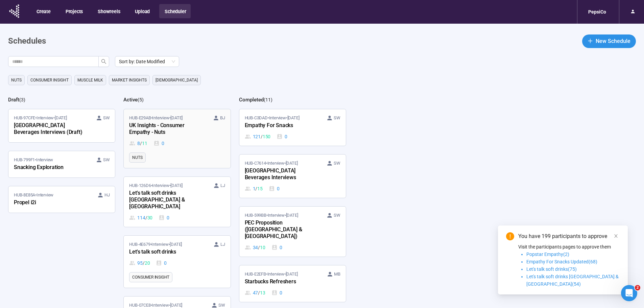 Image resolution: width=644 pixels, height=308 pixels. Describe the element at coordinates (616, 236) in the screenshot. I see `span: close` at that location.